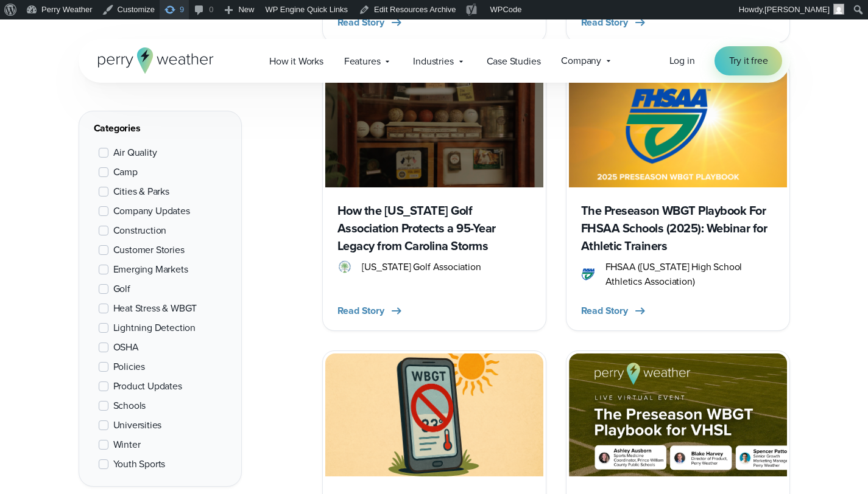 Image resolution: width=868 pixels, height=494 pixels. What do you see at coordinates (160, 129) in the screenshot?
I see `div: Categories` at bounding box center [160, 129].